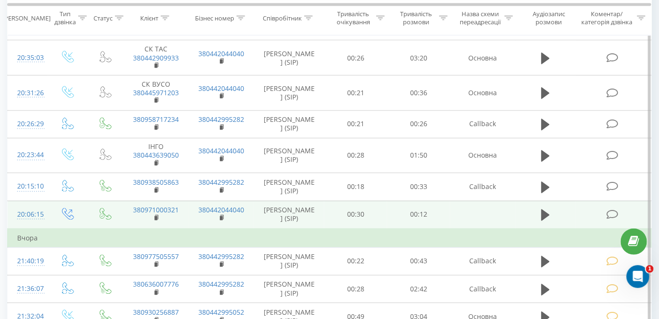  Describe the element at coordinates (353, 18) in the screenshot. I see `div: Тривалість очікування` at that location.